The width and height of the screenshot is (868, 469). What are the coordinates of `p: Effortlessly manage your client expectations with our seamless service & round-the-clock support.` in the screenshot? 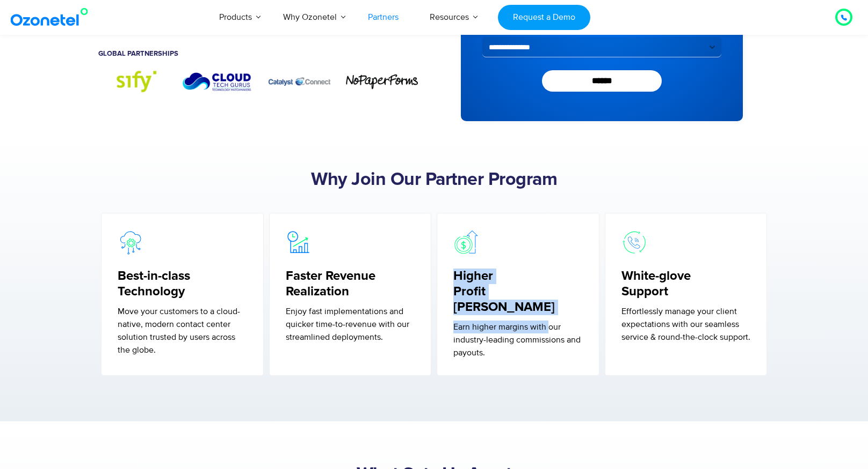 It's located at (685, 324).